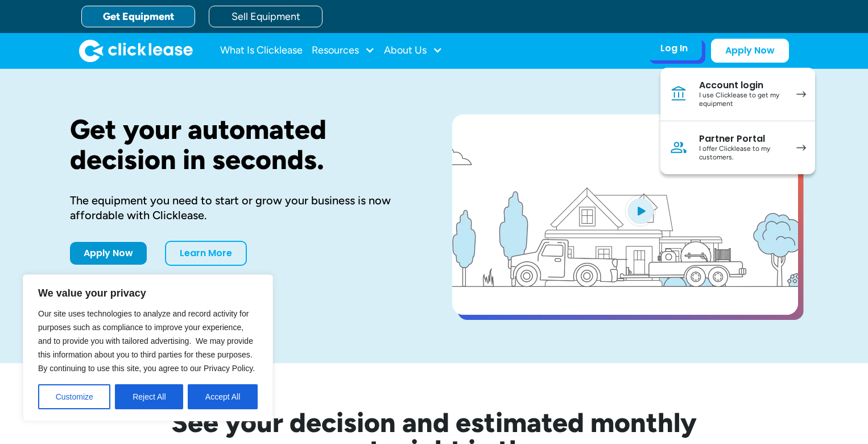 The height and width of the screenshot is (444, 868). What do you see at coordinates (243, 145) in the screenshot?
I see `h1: Get your automated decision in seconds.` at bounding box center [243, 145].